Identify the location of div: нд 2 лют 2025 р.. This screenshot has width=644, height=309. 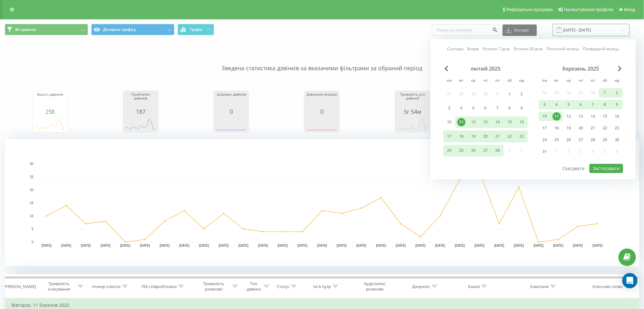
(521, 94).